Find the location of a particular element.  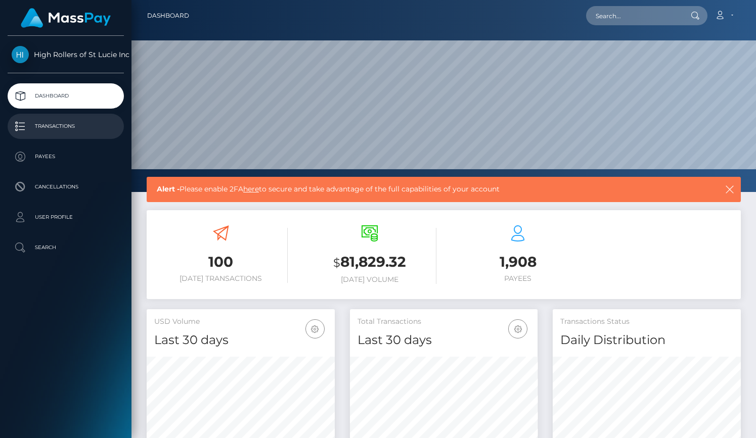

img: High Rollers of St Lucie Inc is located at coordinates (20, 55).